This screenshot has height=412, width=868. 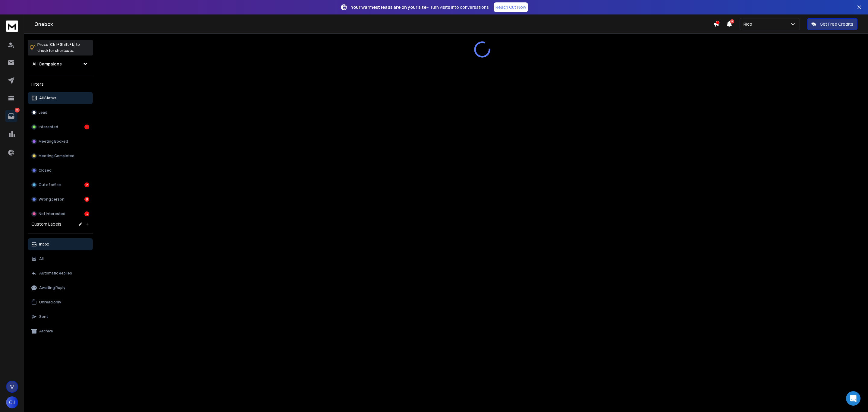 I want to click on span: CJ, so click(x=12, y=402).